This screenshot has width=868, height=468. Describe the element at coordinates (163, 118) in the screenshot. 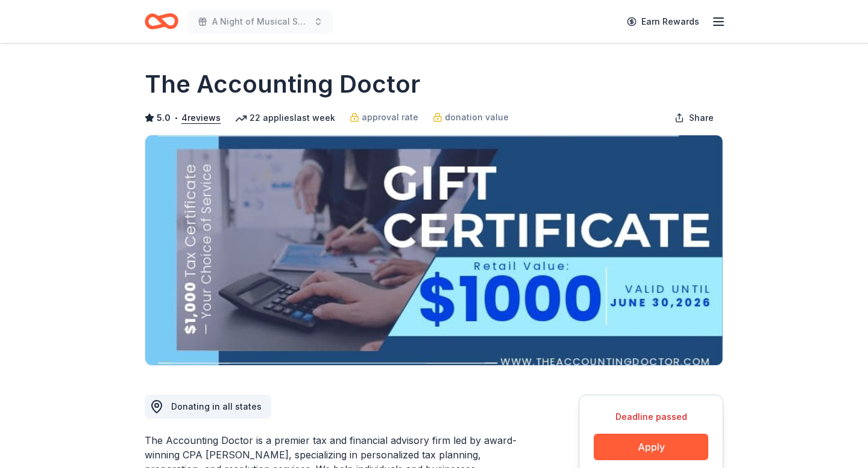

I see `span: 5.0` at that location.